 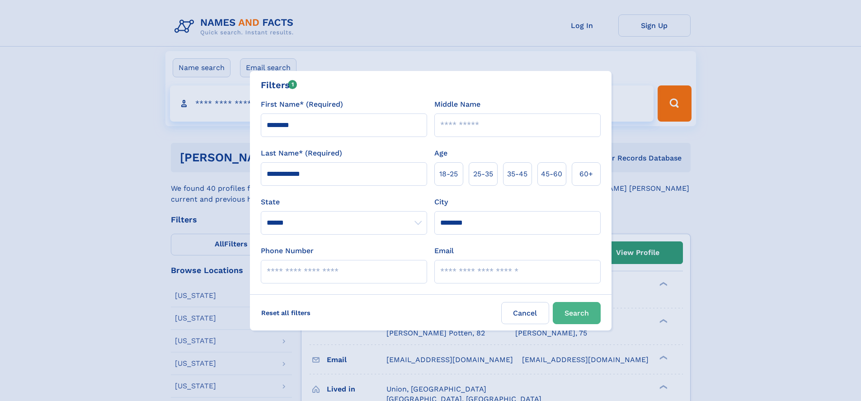 I want to click on label: First Name* (Required), so click(x=302, y=104).